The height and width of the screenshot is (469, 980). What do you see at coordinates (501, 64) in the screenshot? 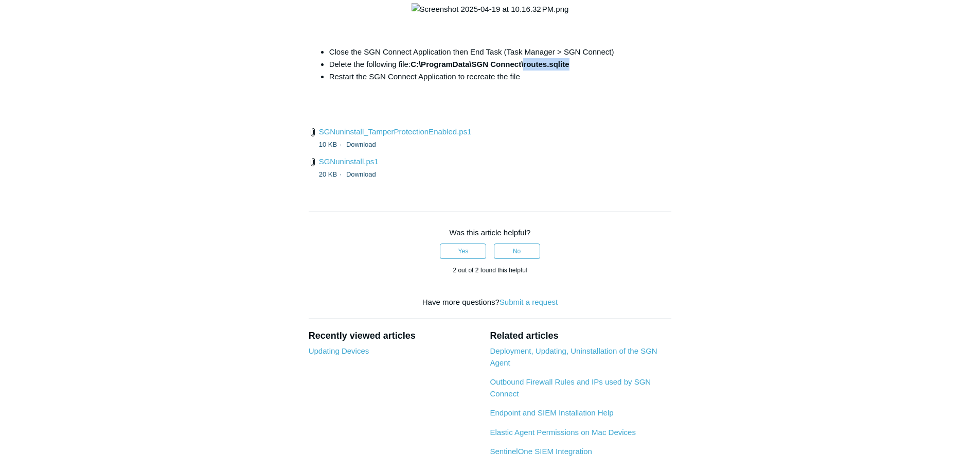
I see `li: Delete the following file:` at bounding box center [501, 64].